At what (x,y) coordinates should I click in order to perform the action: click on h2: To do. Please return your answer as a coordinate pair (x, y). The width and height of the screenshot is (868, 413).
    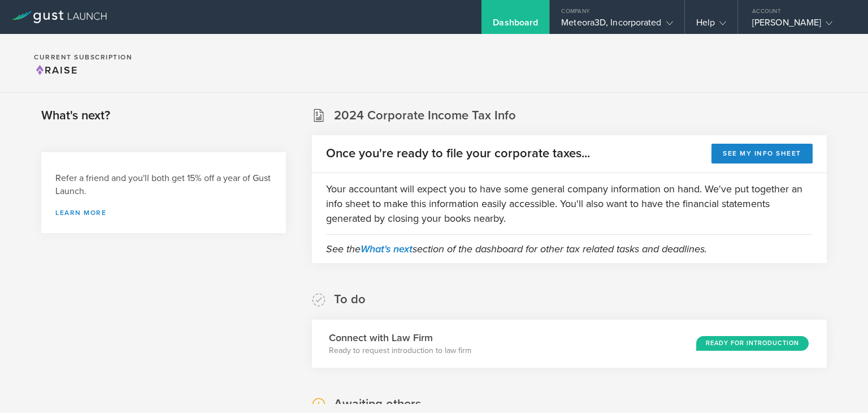
    Looking at the image, I should click on (350, 299).